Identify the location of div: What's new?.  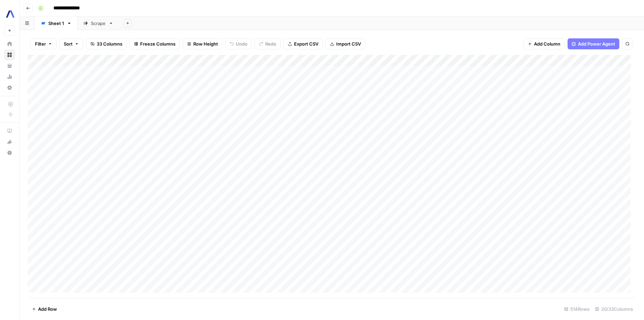
(10, 142).